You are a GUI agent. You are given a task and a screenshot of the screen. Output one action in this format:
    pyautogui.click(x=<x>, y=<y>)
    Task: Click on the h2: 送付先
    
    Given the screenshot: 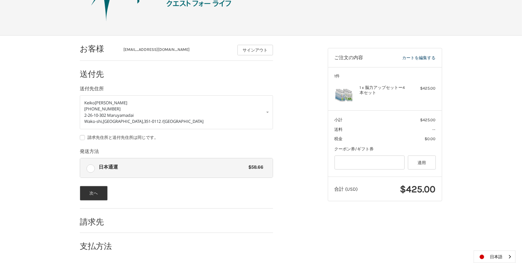 What is the action you would take?
    pyautogui.click(x=98, y=74)
    